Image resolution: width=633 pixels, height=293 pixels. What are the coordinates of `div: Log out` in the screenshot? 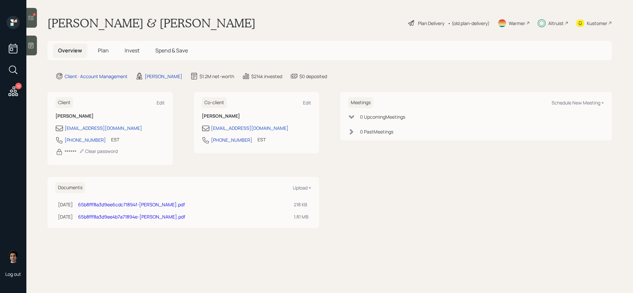 It's located at (13, 274).